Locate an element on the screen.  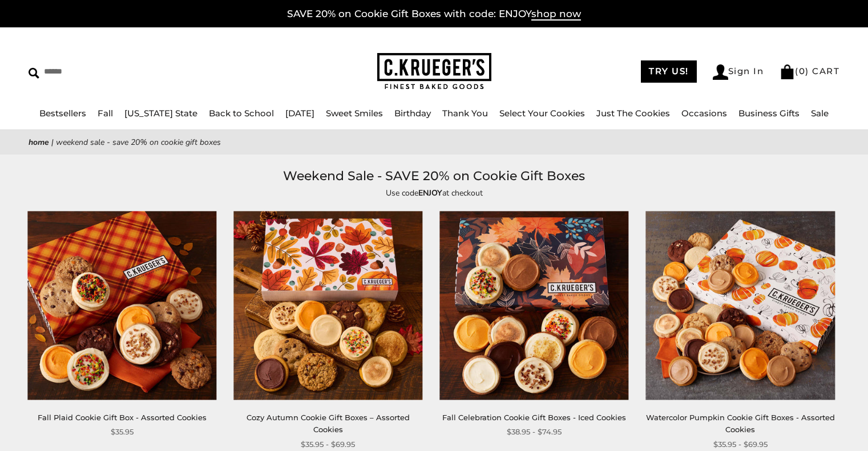
span: $38.95 - $74.95 is located at coordinates (534, 431).